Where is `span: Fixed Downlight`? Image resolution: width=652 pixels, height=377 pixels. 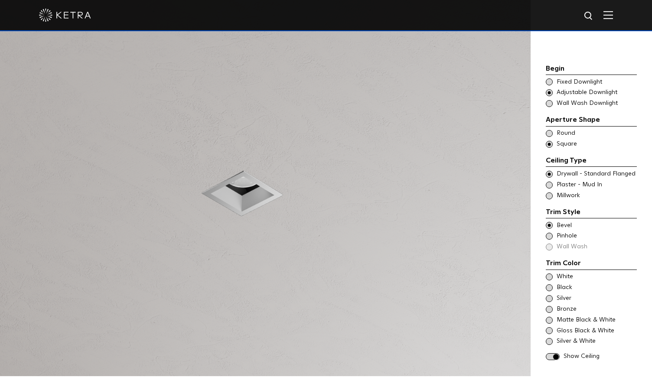
span: Fixed Downlight is located at coordinates (596, 82).